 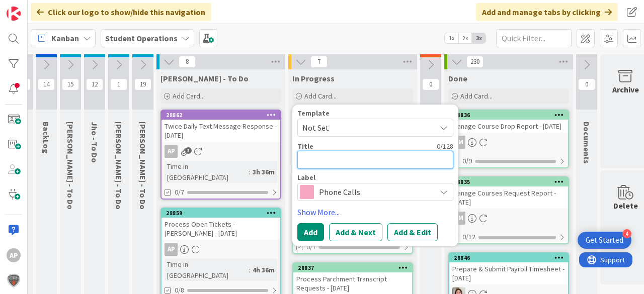 What do you see at coordinates (14, 14) in the screenshot?
I see `img: Visit kanbanzone.com` at bounding box center [14, 14].